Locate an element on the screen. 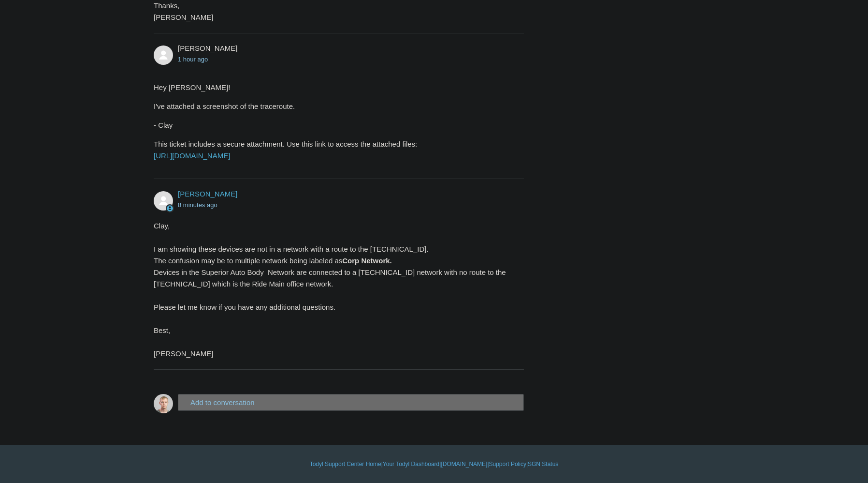 Image resolution: width=868 pixels, height=483 pixels. span: Kris Haire is located at coordinates (207, 194).